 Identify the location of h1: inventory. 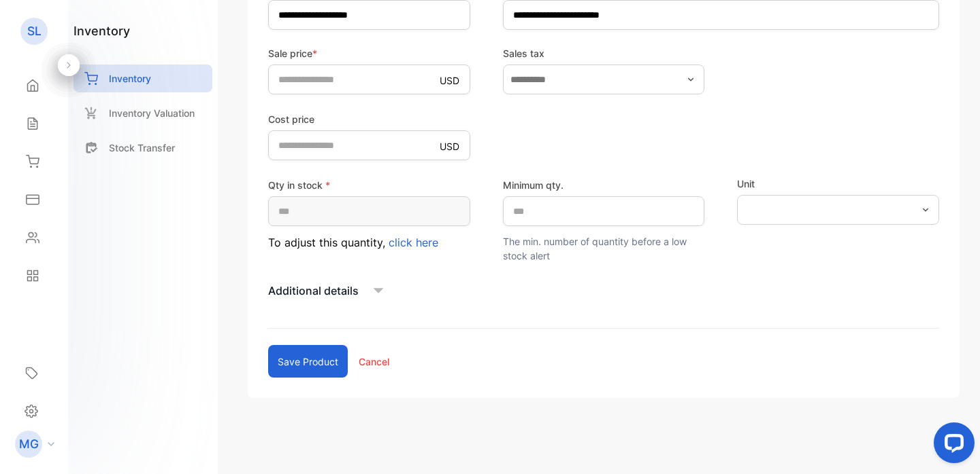
(102, 31).